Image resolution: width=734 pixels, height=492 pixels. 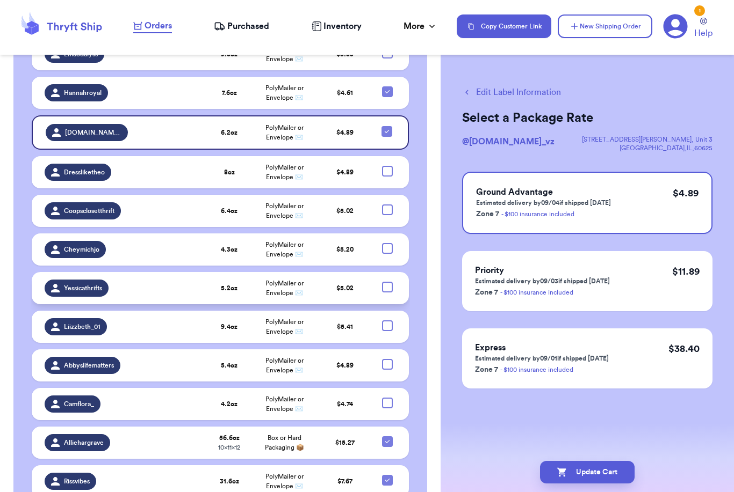 What do you see at coordinates (511, 92) in the screenshot?
I see `button: Edit Label Information` at bounding box center [511, 92].